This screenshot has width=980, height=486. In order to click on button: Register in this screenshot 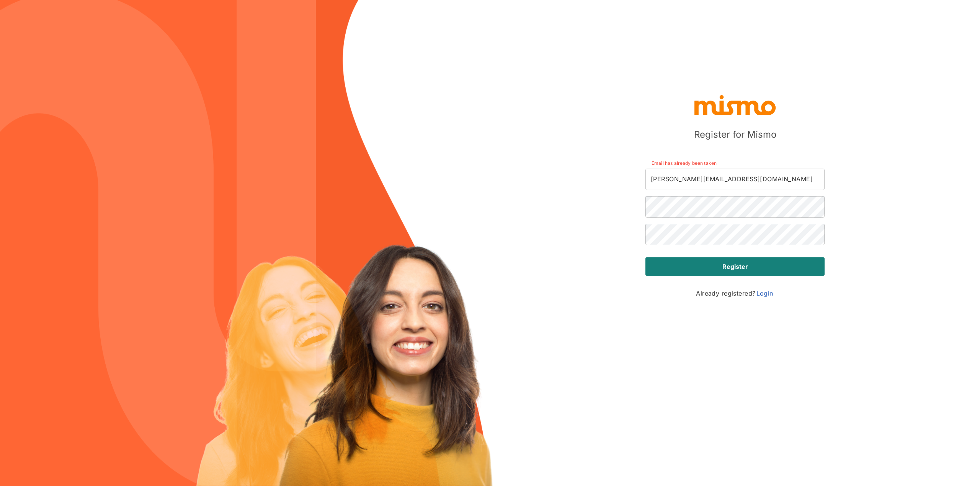, I will do `click(735, 267)`.